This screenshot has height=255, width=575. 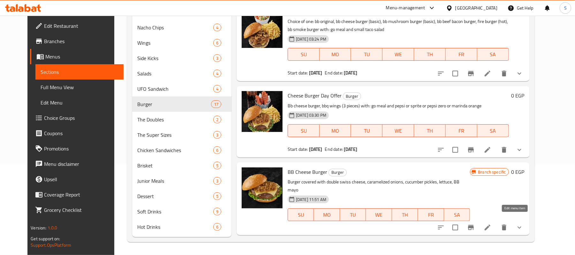 I want to click on img: School Spirit Offer, so click(x=262, y=27).